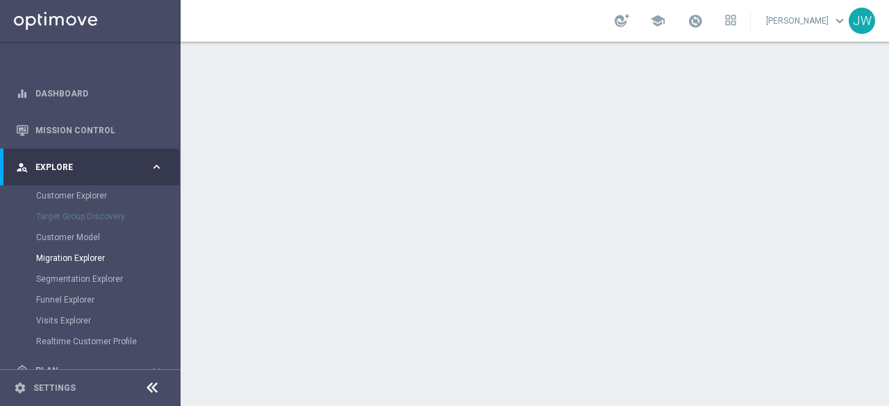 This screenshot has width=889, height=406. What do you see at coordinates (92, 167) in the screenshot?
I see `span: Explore` at bounding box center [92, 167].